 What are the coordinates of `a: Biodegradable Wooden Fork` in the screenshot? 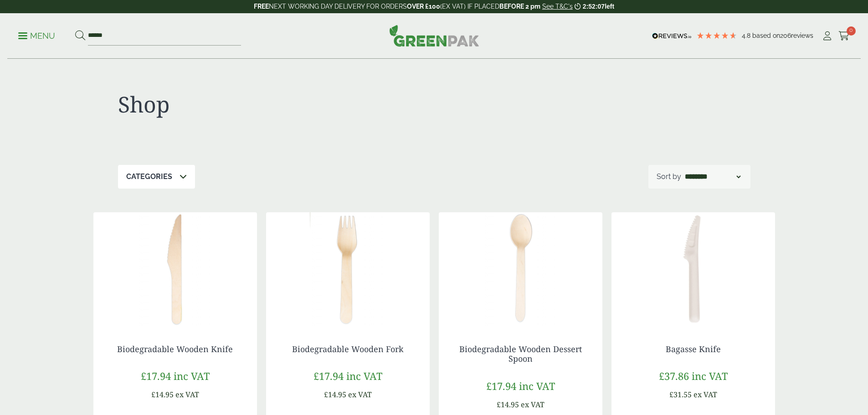 It's located at (348, 349).